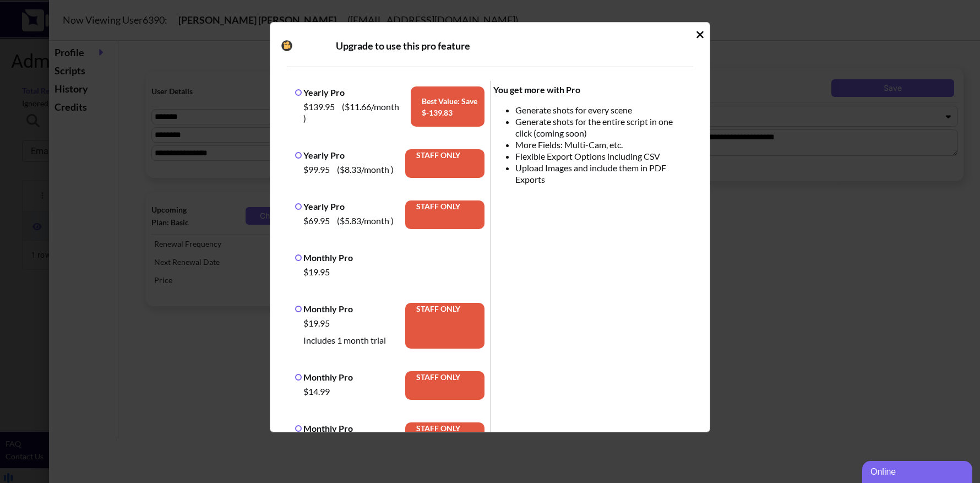  I want to click on li: Flexible Export Options including CSV, so click(602, 156).